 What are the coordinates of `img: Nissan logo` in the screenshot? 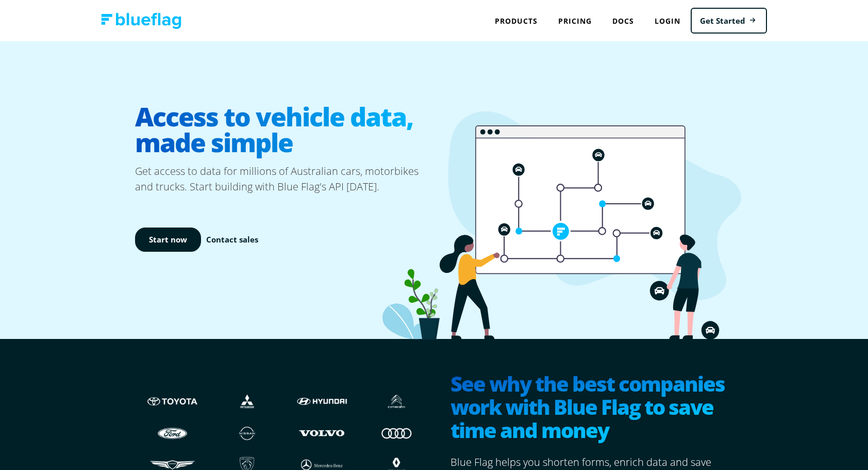 It's located at (247, 433).